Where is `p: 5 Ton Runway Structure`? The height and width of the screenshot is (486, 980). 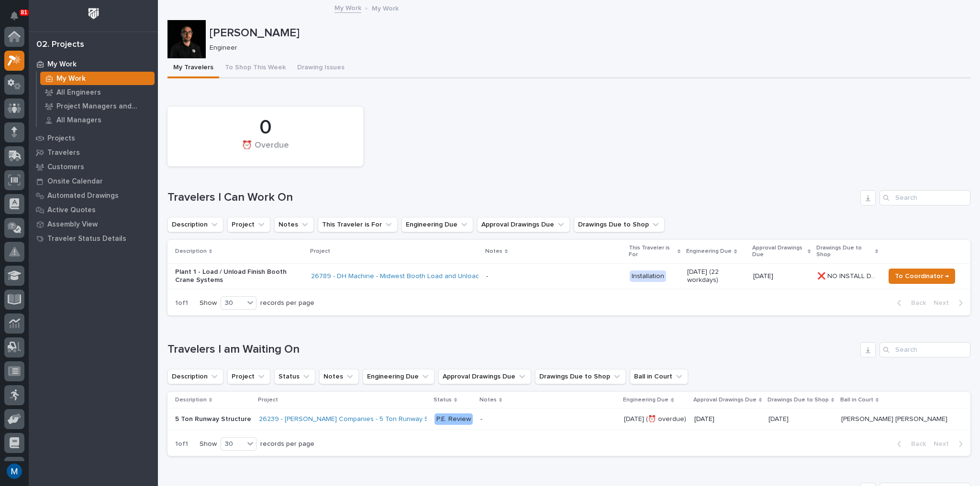 p: 5 Ton Runway Structure is located at coordinates (214, 418).